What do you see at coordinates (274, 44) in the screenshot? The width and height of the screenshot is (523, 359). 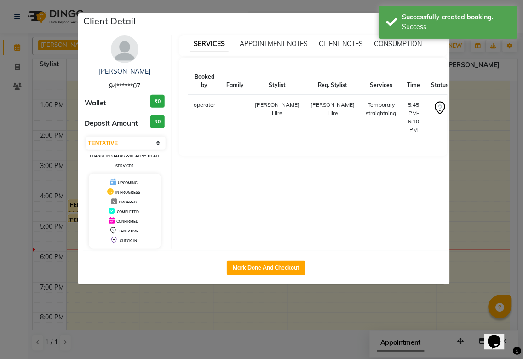 I see `span: APPOINTMENT NOTES` at bounding box center [274, 44].